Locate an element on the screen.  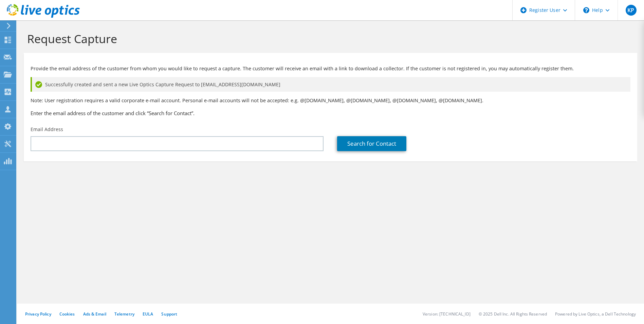
li: Powered by Live Optics, a Dell Technology is located at coordinates (596, 314).